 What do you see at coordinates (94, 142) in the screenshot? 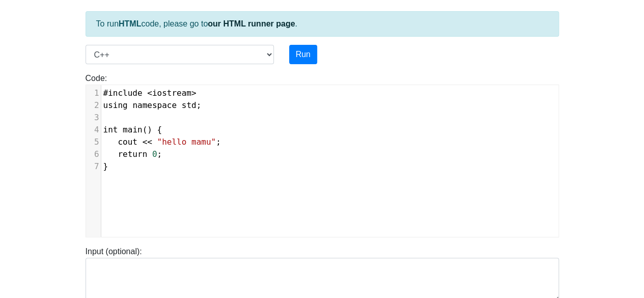
I see `div: 5` at bounding box center [94, 142].